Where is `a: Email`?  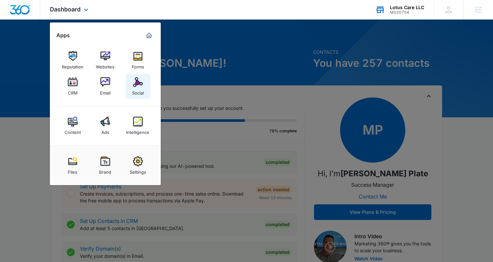
a: Email is located at coordinates (105, 86).